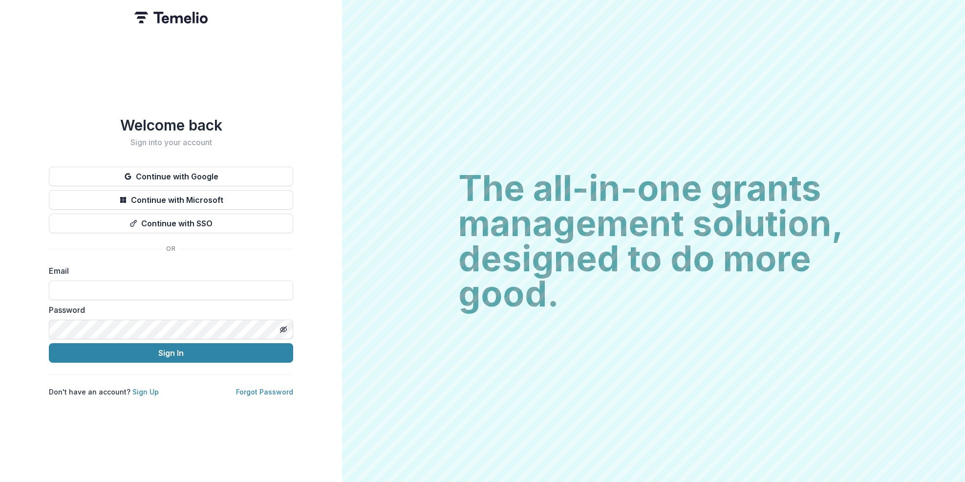  I want to click on h2: Sign into your account, so click(171, 142).